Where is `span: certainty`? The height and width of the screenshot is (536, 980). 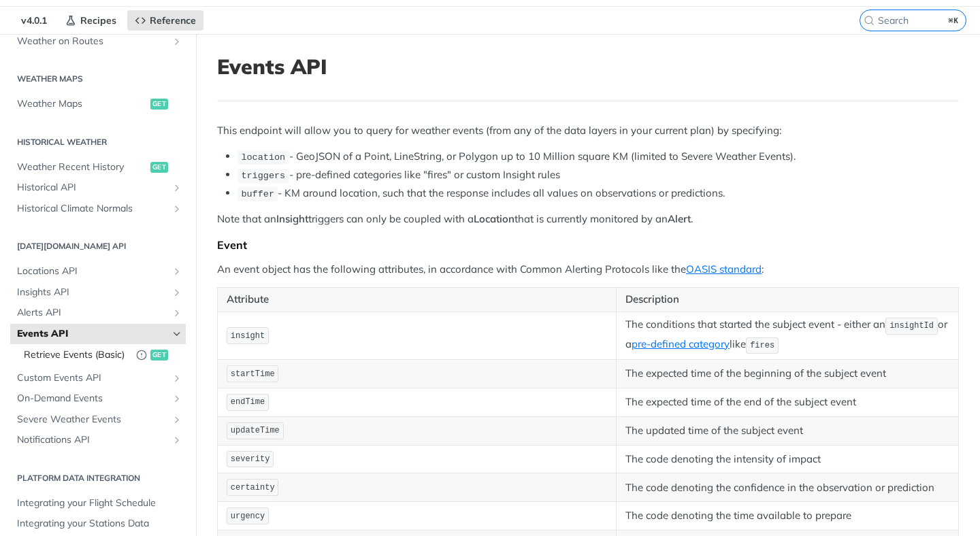 span: certainty is located at coordinates (252, 487).